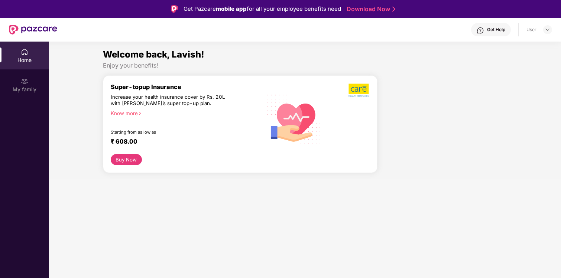 The width and height of the screenshot is (561, 278). Describe the element at coordinates (25, 52) in the screenshot. I see `img: svg+xml;base64,PHN2ZyBpZD0iSG9tZSIgeG1sbnM9Imh0dHA6Ly93d3cudzMub3JnLzIwMDAvc3ZnIiB3aWR0aD0iMjAiIG...` at that location.